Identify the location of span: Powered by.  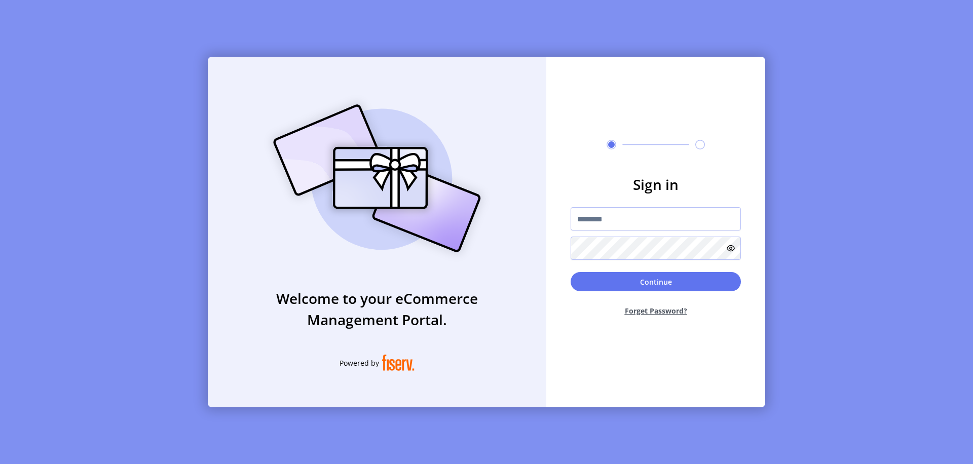
(359, 363).